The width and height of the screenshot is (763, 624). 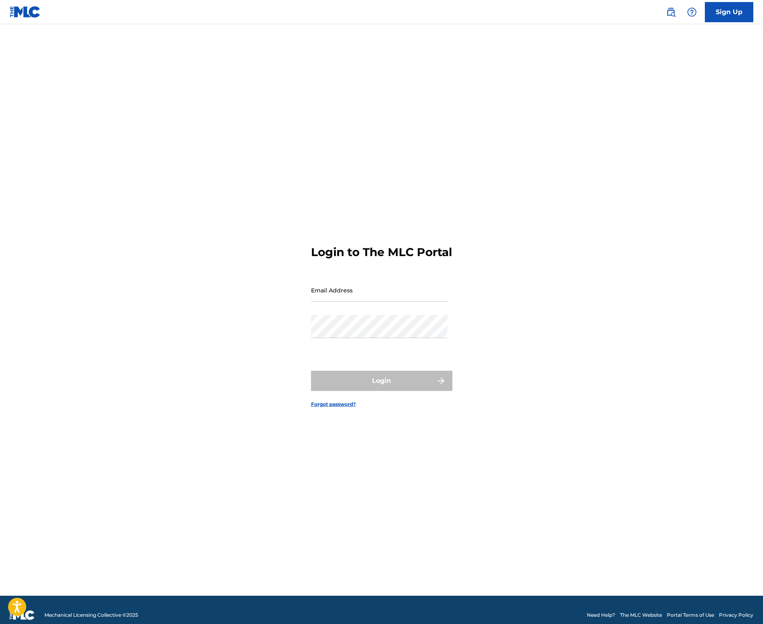 I want to click on div: Help, so click(x=692, y=12).